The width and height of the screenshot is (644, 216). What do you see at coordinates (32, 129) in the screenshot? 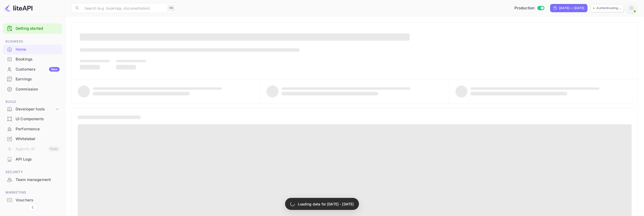
I see `a: Performance` at bounding box center [32, 129].